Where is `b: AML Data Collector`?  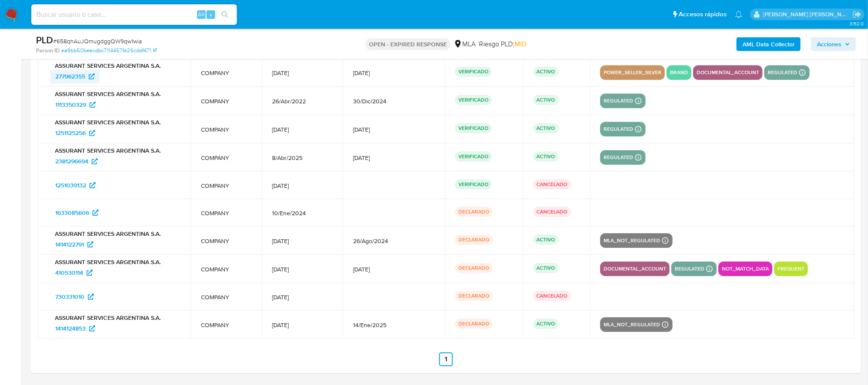
b: AML Data Collector is located at coordinates (768, 44).